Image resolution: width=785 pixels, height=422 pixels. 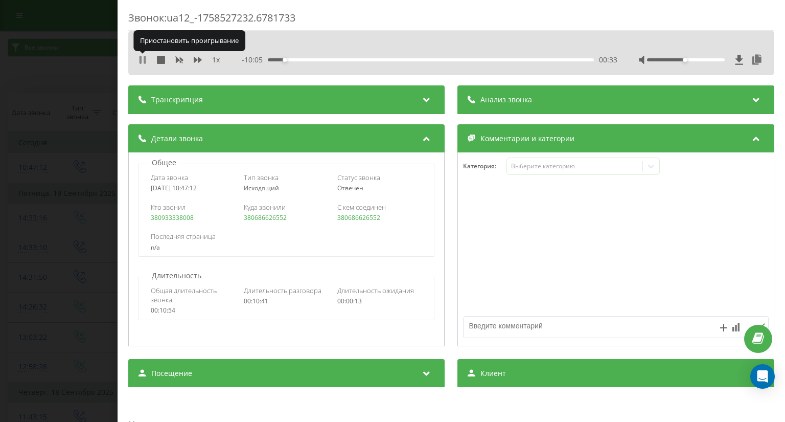 I want to click on div: n/a, so click(x=286, y=247).